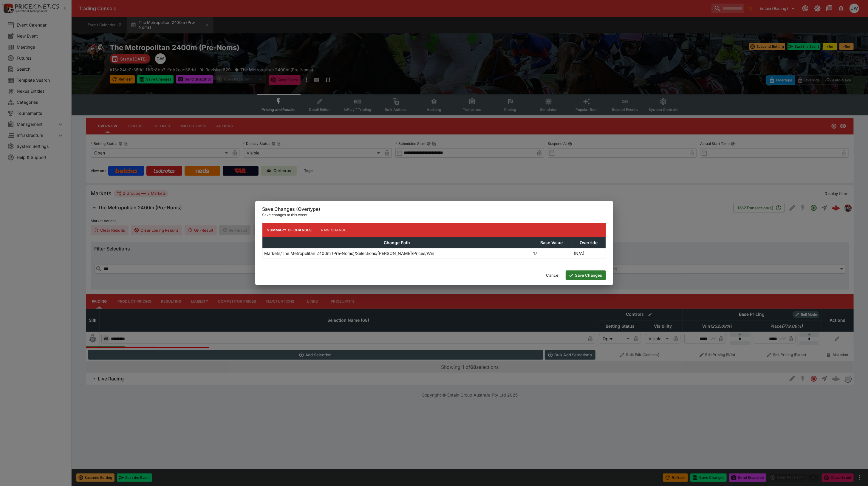 Image resolution: width=868 pixels, height=486 pixels. What do you see at coordinates (290, 230) in the screenshot?
I see `button: Summary of Changes` at bounding box center [290, 230].